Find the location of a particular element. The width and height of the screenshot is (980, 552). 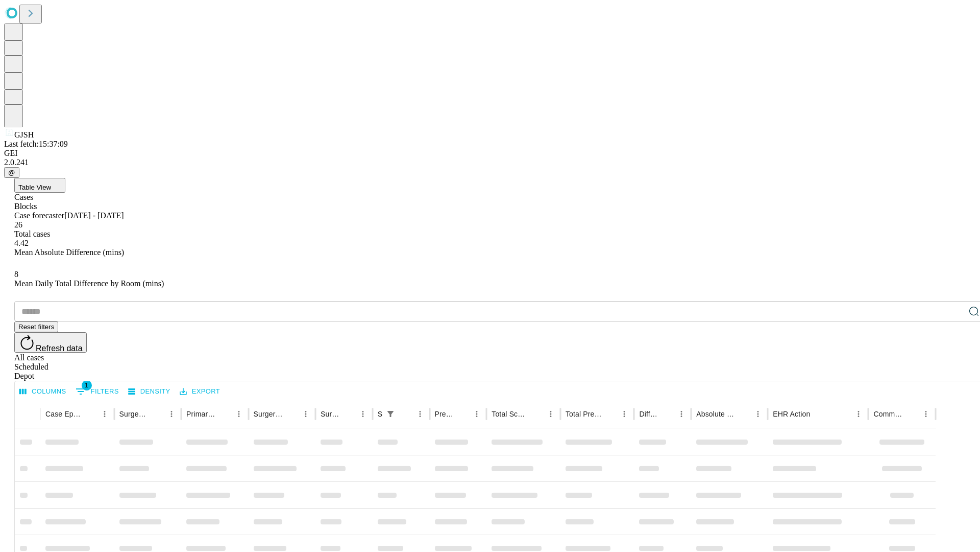

div: Case Epic Id is located at coordinates (64, 413).